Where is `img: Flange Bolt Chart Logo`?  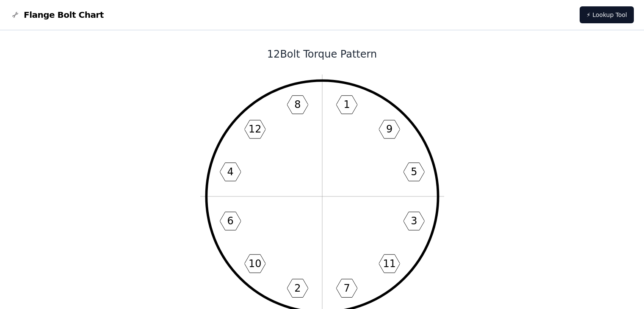 img: Flange Bolt Chart Logo is located at coordinates (15, 15).